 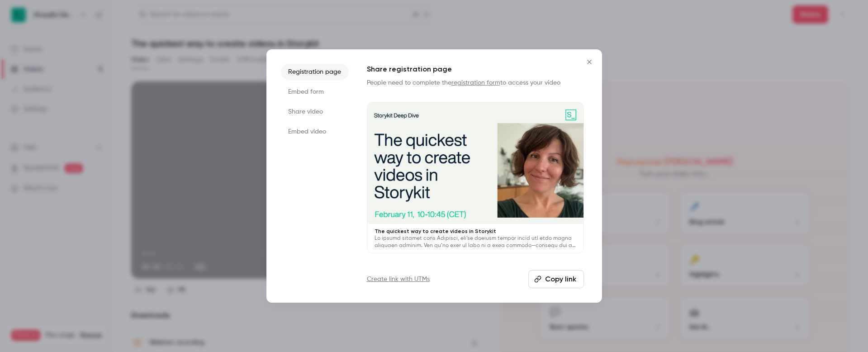 What do you see at coordinates (476, 83) in the screenshot?
I see `a: registration form` at bounding box center [476, 83].